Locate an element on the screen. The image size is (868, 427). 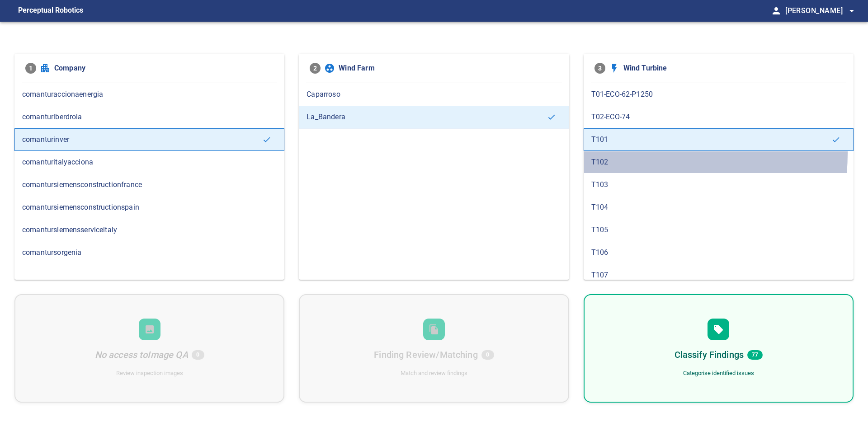
span: comantursiemensconstructionfrance is located at coordinates (149, 185).